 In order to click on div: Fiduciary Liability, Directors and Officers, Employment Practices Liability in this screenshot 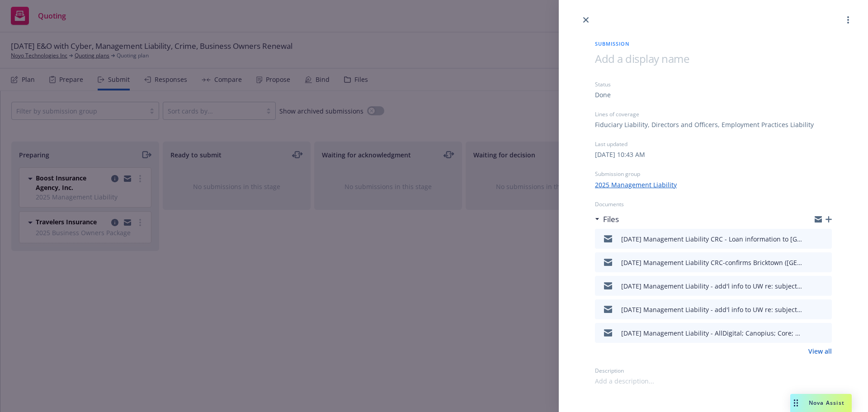, I will do `click(704, 125)`.